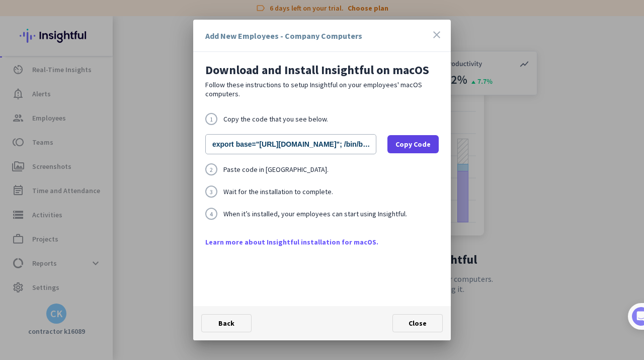 This screenshot has width=644, height=360. Describe the element at coordinates (101, 176) in the screenshot. I see `div: 1Add employees` at that location.